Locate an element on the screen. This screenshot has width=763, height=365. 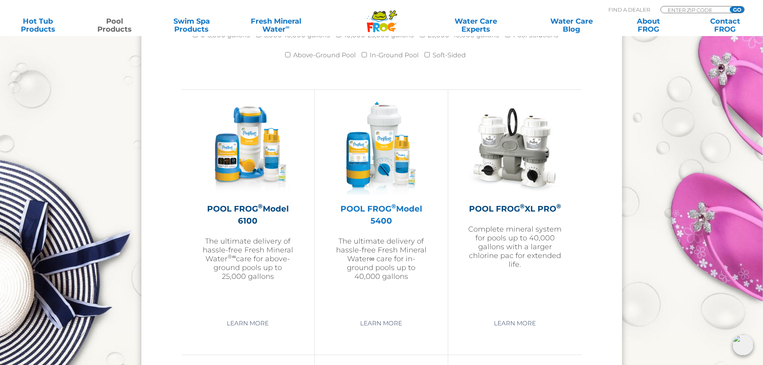
a: Fresh MineralWater∞ is located at coordinates (275, 25).